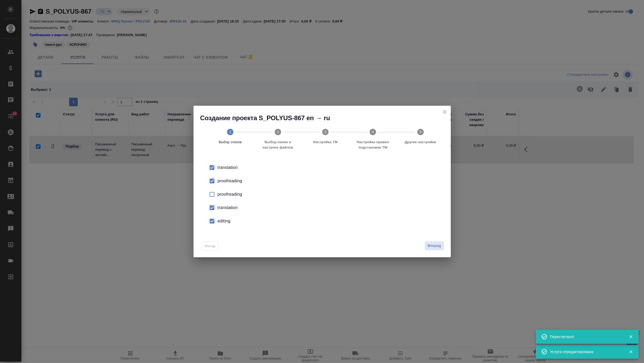 This screenshot has height=363, width=644. I want to click on div: Услуга отредактирована, so click(585, 352).